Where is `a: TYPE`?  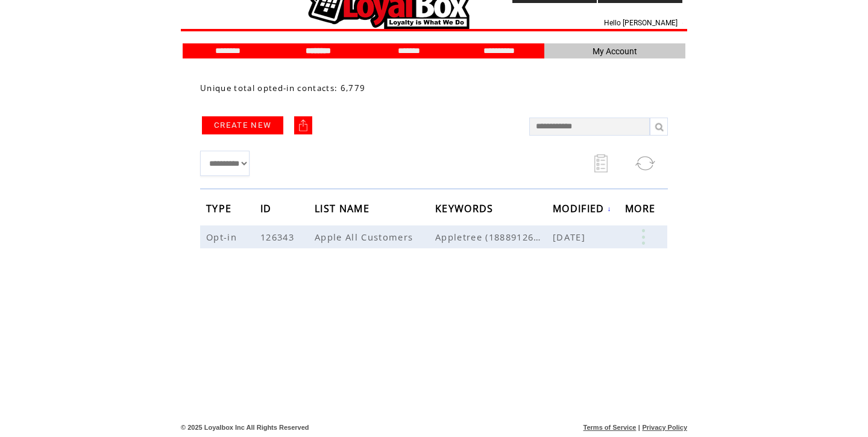 a: TYPE is located at coordinates (219, 208).